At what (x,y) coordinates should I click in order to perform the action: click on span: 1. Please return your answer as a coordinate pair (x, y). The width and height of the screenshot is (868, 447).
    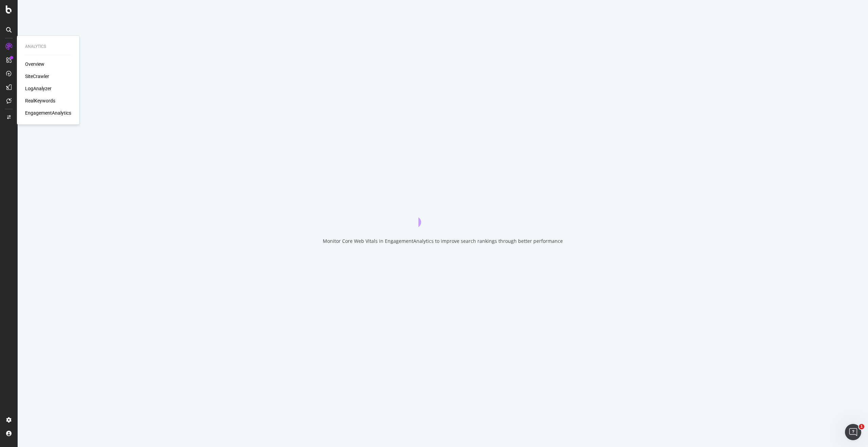
    Looking at the image, I should click on (861, 426).